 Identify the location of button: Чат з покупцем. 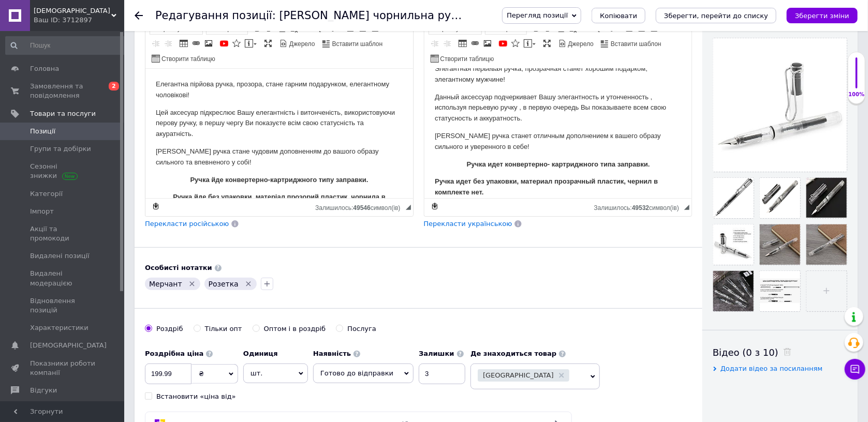
(855, 369).